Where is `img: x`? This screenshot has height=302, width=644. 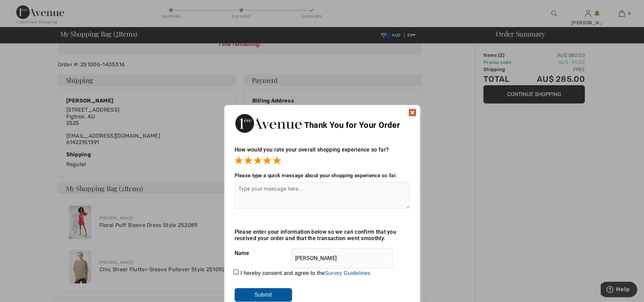 img: x is located at coordinates (412, 113).